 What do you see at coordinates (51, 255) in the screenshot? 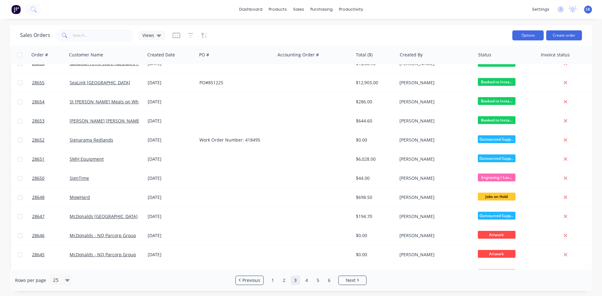
I see `a: 28645` at bounding box center [51, 255].